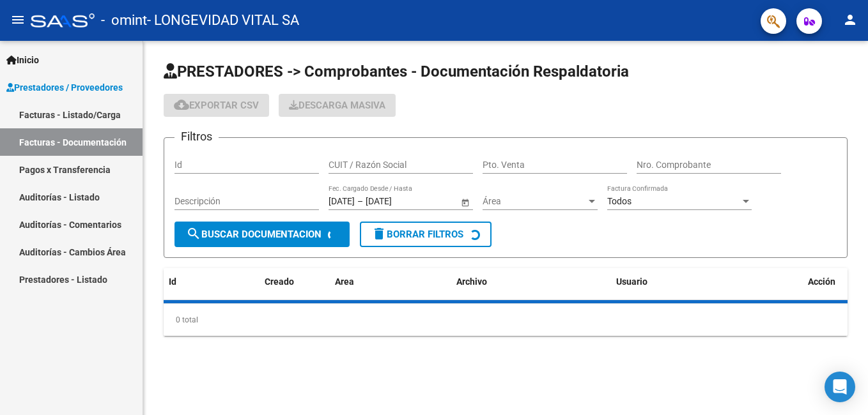  What do you see at coordinates (344, 282) in the screenshot?
I see `span: Area` at bounding box center [344, 282].